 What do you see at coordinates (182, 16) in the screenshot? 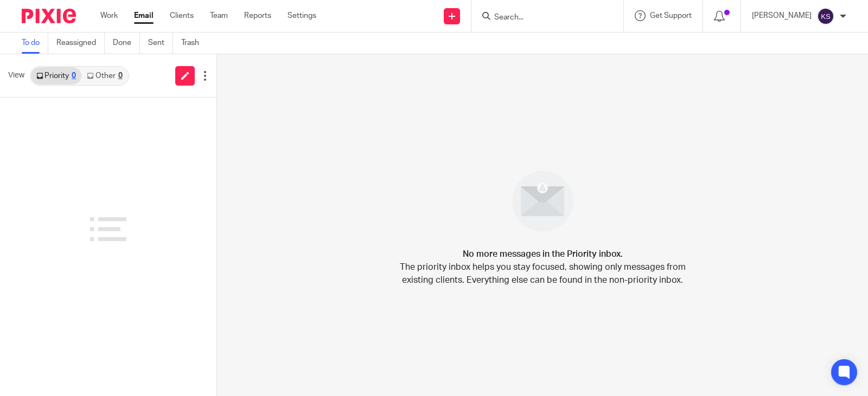
I see `a: Clients` at bounding box center [182, 16].